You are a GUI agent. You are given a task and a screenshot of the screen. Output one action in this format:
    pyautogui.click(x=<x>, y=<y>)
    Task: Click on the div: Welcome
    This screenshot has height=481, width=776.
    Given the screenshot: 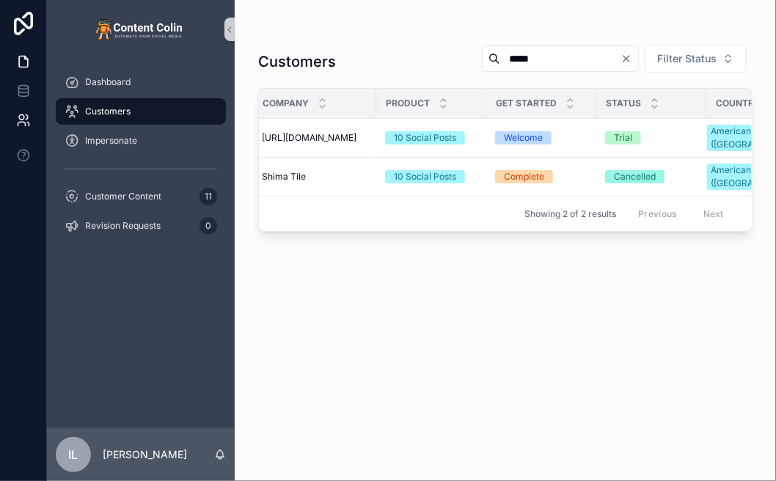 What is the action you would take?
    pyautogui.click(x=523, y=138)
    